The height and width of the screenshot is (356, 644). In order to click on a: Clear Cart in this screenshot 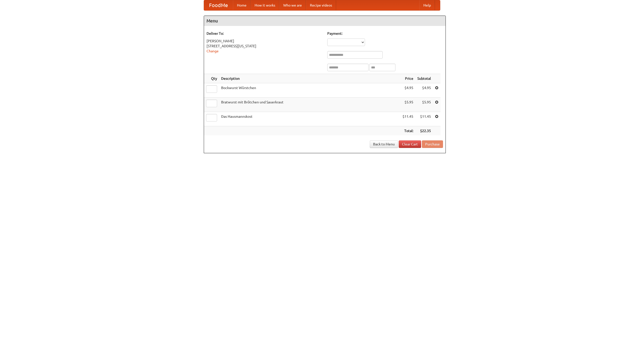, I will do `click(410, 144)`.